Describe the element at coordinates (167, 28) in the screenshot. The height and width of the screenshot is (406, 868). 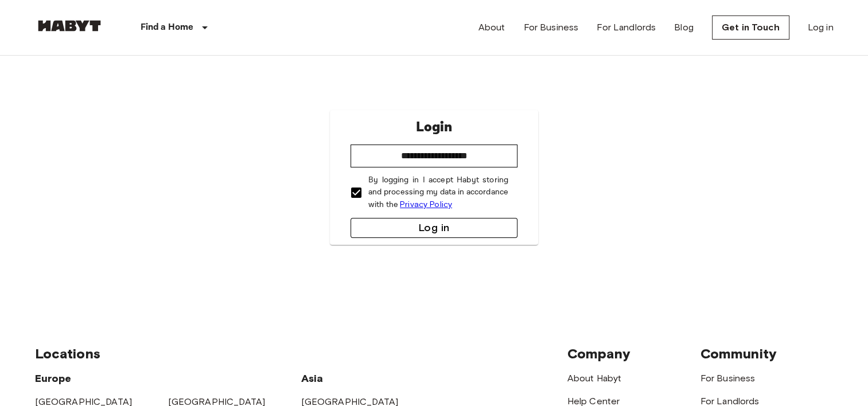
I see `p: Find a Home` at that location.